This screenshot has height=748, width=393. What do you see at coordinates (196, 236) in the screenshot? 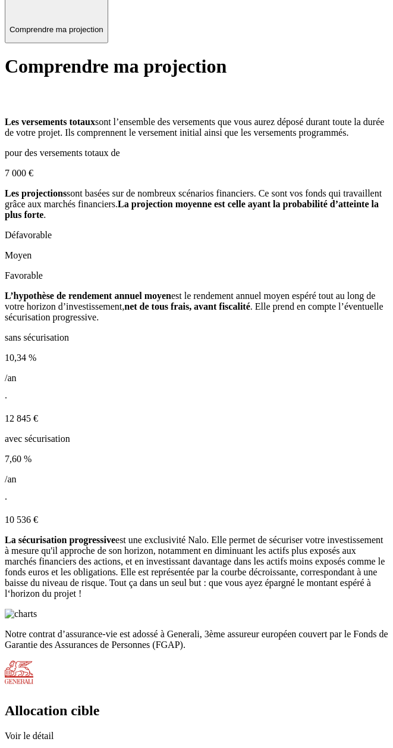
I see `p: Défavorable` at bounding box center [196, 236].